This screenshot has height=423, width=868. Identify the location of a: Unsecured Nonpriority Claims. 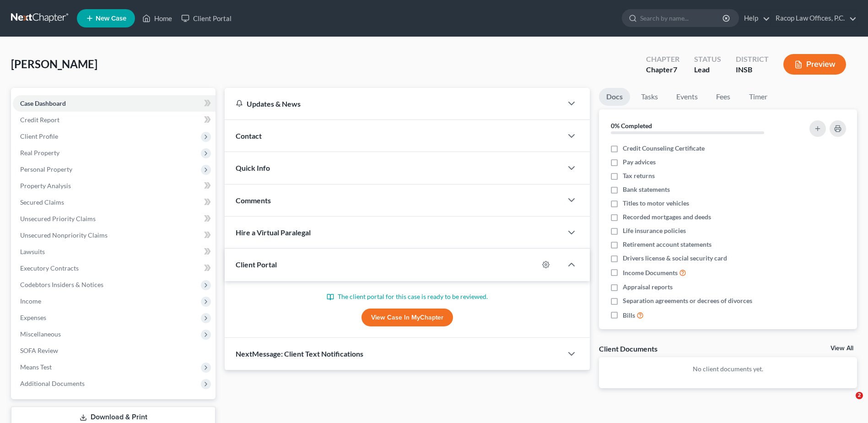
(114, 235).